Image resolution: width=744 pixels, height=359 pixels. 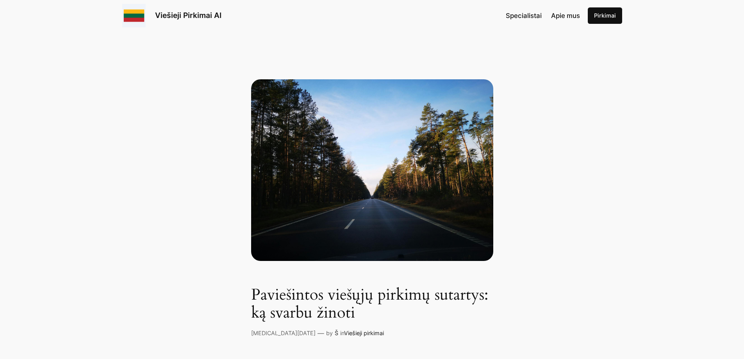 What do you see at coordinates (543, 16) in the screenshot?
I see `nav: Navigation` at bounding box center [543, 16].